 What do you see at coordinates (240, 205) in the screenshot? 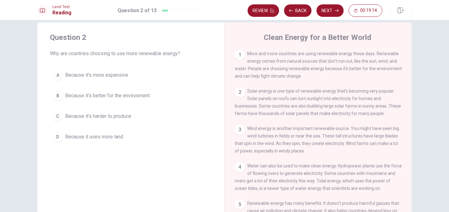
I see `div: 5` at bounding box center [240, 205].